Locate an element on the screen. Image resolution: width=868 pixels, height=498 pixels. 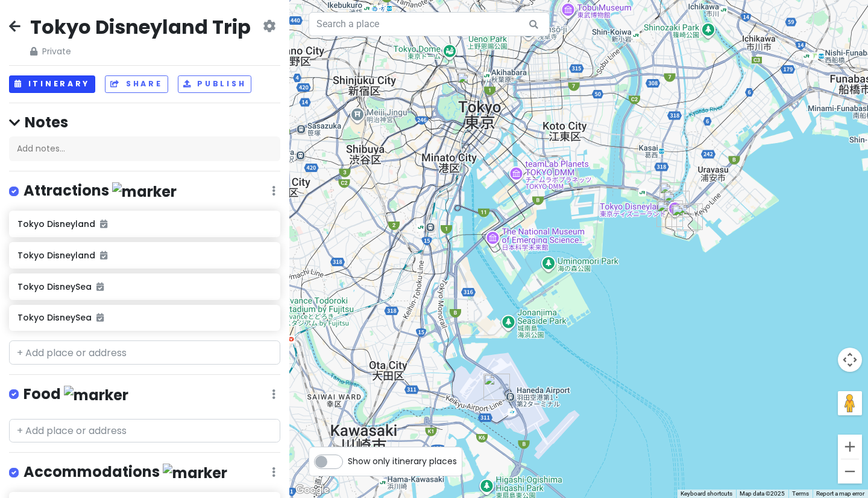
h4: Notes is located at coordinates (145, 122).